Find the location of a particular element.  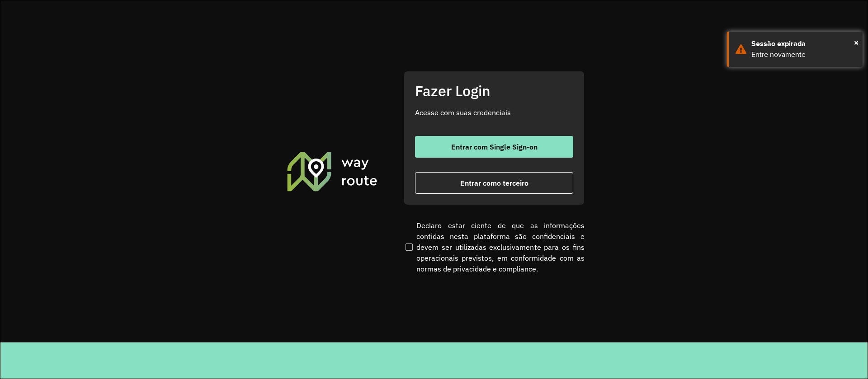

h2: Fazer Login is located at coordinates (494, 91).